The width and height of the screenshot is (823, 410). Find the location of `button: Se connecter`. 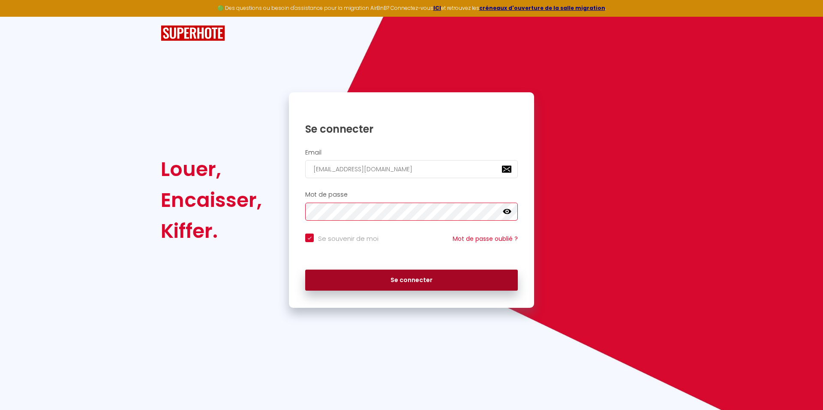

button: Se connecter is located at coordinates (412, 280).